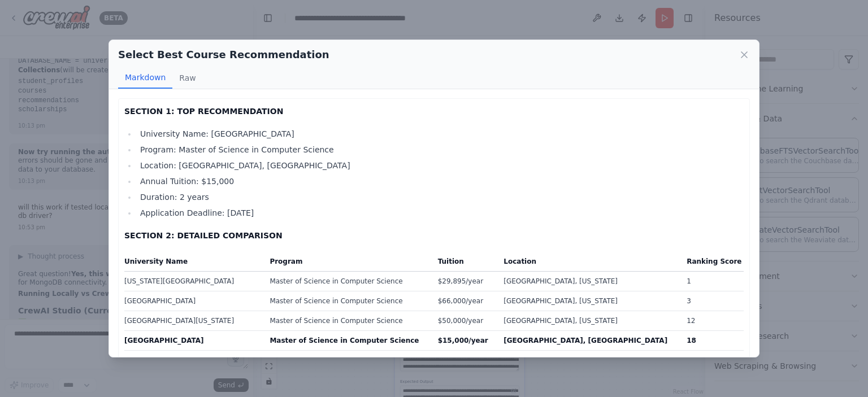  Describe the element at coordinates (187, 78) in the screenshot. I see `button: Raw` at that location.